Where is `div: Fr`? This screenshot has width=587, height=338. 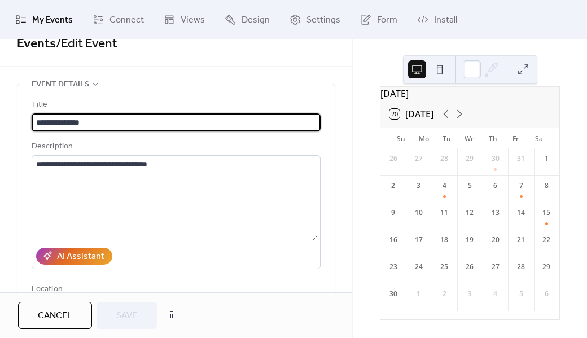
div: Fr is located at coordinates (516, 138).